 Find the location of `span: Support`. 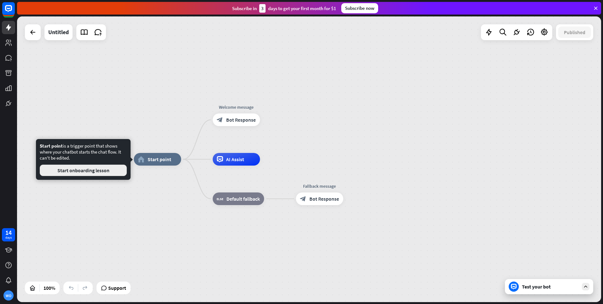

span: Support is located at coordinates (117, 287).